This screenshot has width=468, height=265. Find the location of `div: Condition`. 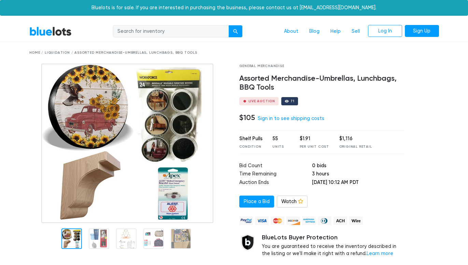

div: Condition is located at coordinates (251, 147).